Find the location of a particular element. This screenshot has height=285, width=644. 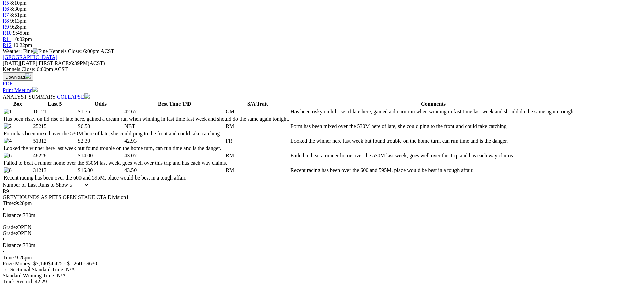

span: 10:22pm is located at coordinates (22, 45).